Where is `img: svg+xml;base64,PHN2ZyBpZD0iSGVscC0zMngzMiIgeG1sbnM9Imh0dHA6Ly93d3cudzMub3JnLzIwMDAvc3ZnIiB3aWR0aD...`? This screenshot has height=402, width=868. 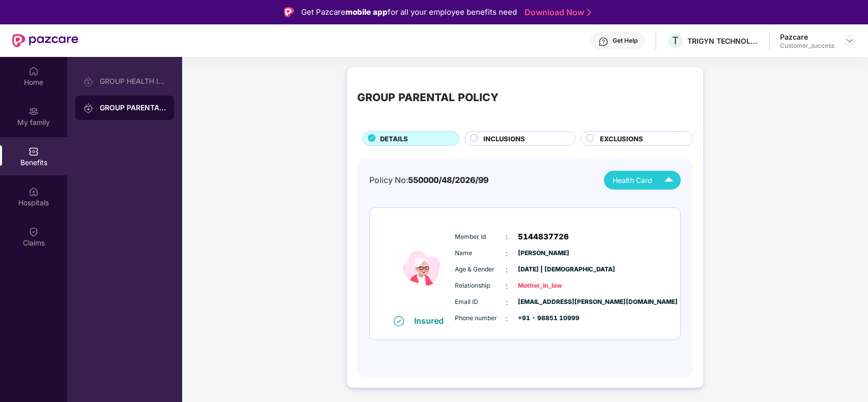 img: svg+xml;base64,PHN2ZyBpZD0iSGVscC0zMngzMiIgeG1sbnM9Imh0dHA6Ly93d3cudzMub3JnLzIwMDAvc3ZnIiB3aWR0aD... is located at coordinates (603, 42).